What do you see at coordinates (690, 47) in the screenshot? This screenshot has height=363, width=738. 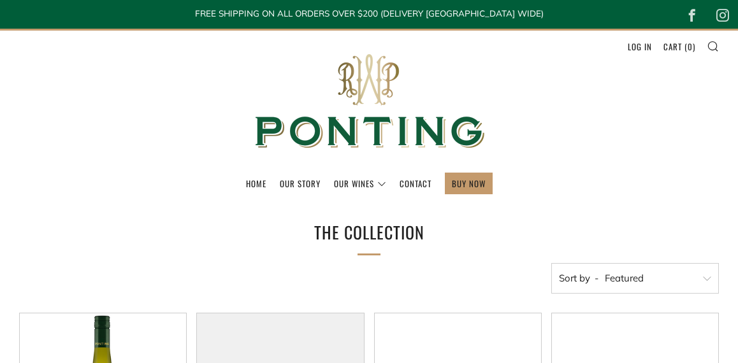 I see `span: 0` at bounding box center [690, 47].